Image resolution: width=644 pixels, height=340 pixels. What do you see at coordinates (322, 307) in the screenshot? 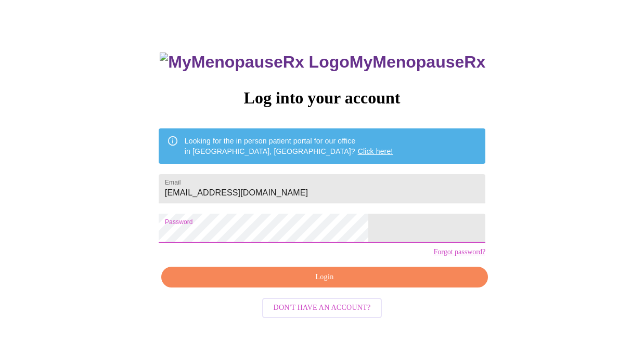
I see `button: Don't have an account?` at bounding box center [322, 307].